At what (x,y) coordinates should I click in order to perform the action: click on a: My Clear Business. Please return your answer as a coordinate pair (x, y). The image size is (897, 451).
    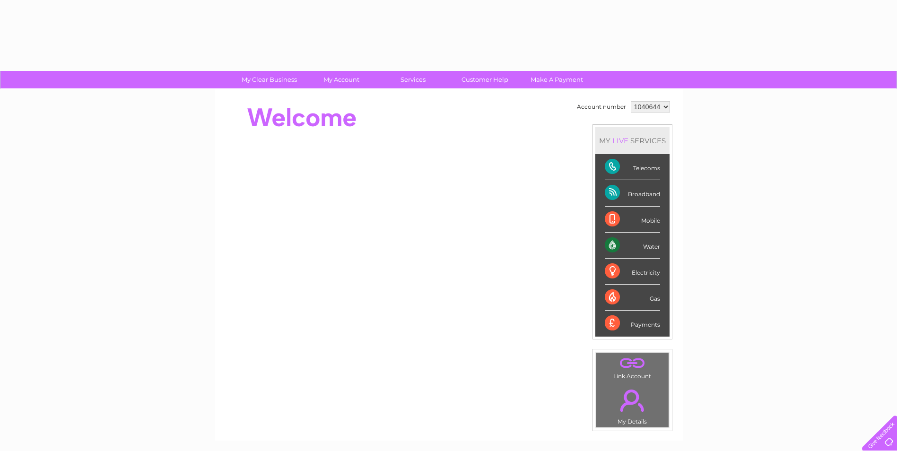
    Looking at the image, I should click on (269, 79).